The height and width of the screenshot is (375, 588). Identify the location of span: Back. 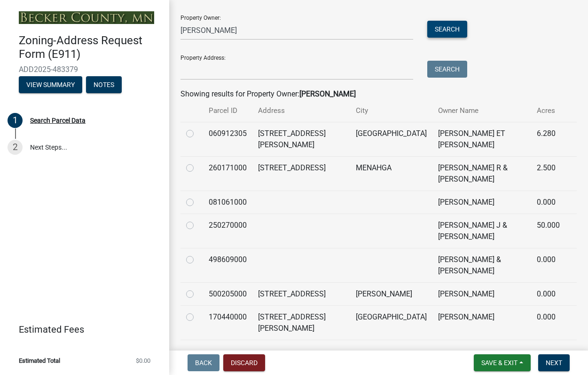
(203, 362).